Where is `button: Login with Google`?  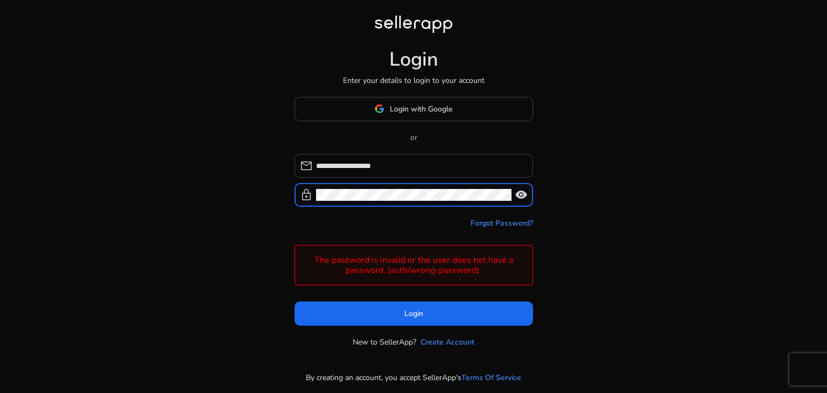
button: Login with Google is located at coordinates (413, 109).